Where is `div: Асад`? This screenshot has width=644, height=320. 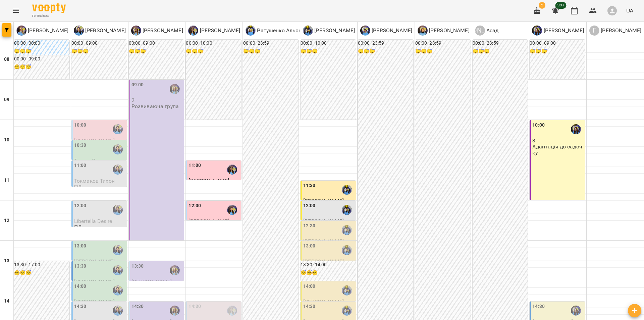 div: Асад is located at coordinates (486, 31).